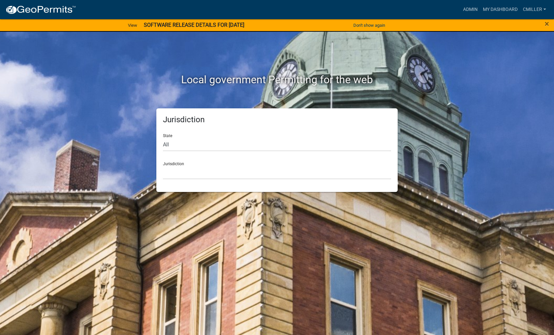 This screenshot has height=335, width=554. Describe the element at coordinates (547, 24) in the screenshot. I see `button: Close` at that location.